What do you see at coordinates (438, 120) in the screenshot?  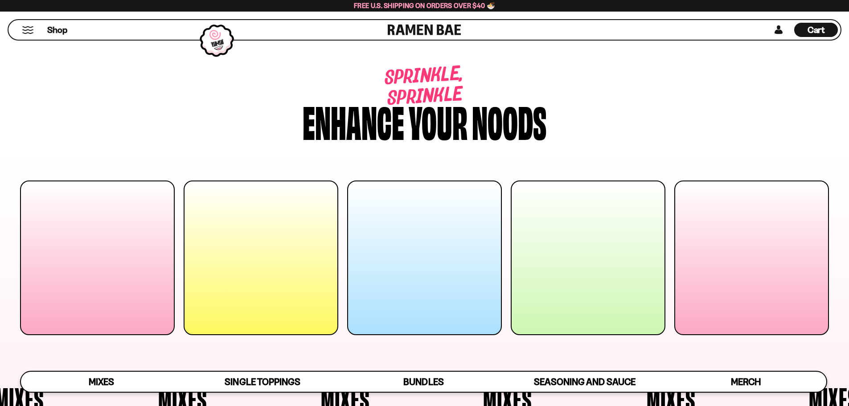 I see `div: your` at bounding box center [438, 120].